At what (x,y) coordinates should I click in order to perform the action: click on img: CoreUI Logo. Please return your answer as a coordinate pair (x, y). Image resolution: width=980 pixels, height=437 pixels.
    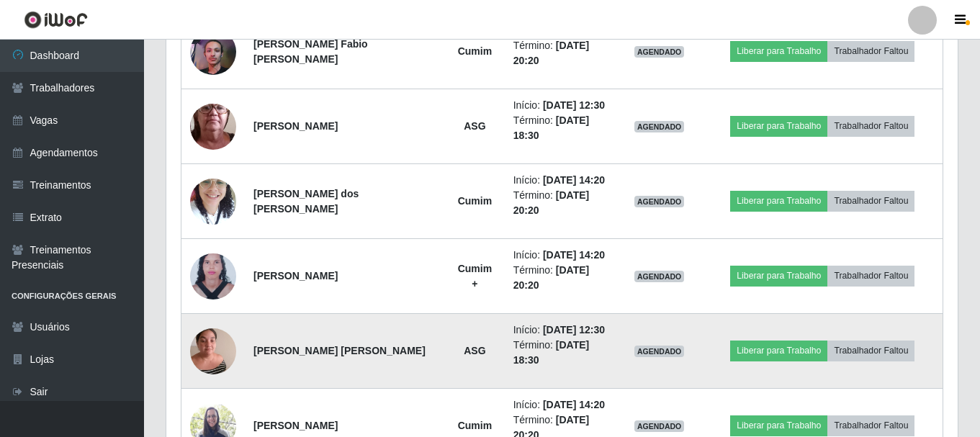
    Looking at the image, I should click on (55, 19).